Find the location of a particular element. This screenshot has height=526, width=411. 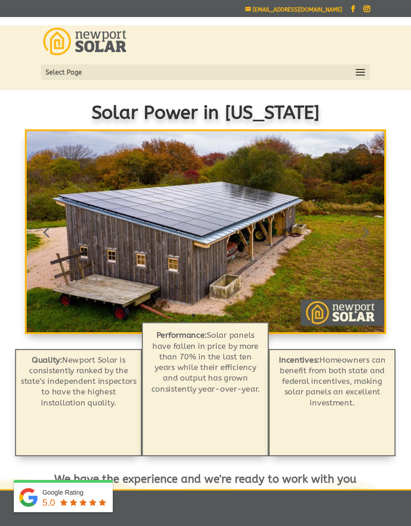

img: Newport Solar | Solar Energy Optimized. is located at coordinates (85, 41).